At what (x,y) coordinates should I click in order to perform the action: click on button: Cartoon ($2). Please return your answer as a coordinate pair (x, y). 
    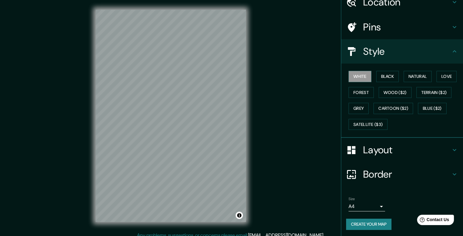
    Looking at the image, I should click on (394, 108).